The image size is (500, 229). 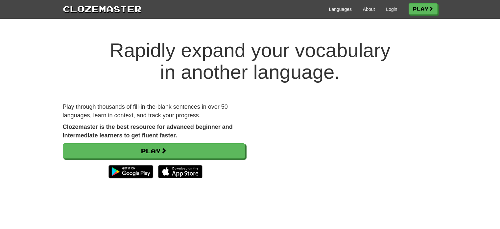 What do you see at coordinates (180, 171) in the screenshot?
I see `img: Download_on_the_App_Store_Badge_US-UK_135x40-25178aeef6eb6b83b96f5f2d004eda3bffbb37122de64afbaef7...` at bounding box center [180, 171].